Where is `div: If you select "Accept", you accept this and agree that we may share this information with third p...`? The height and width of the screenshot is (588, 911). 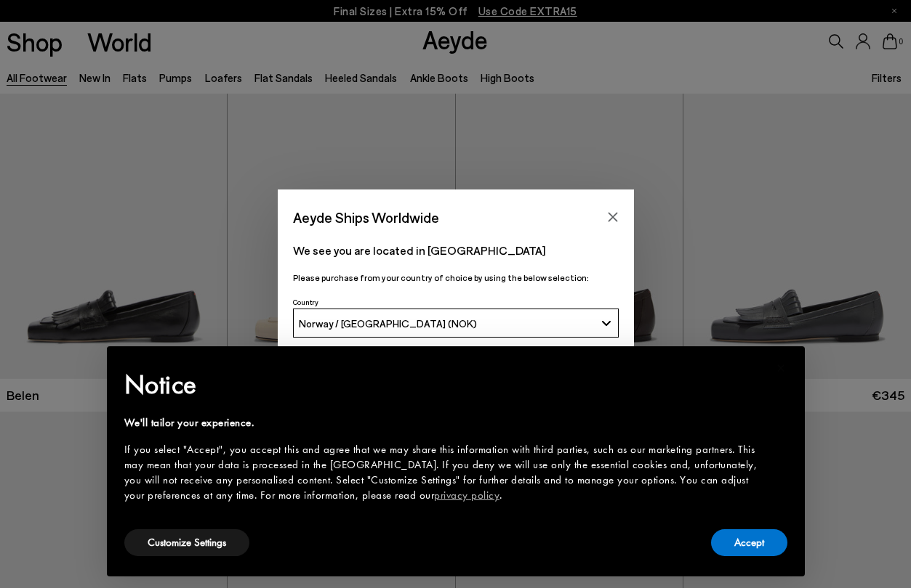
div: If you select "Accept", you accept this and agree that we may share this information with third p... is located at coordinates (444, 473).